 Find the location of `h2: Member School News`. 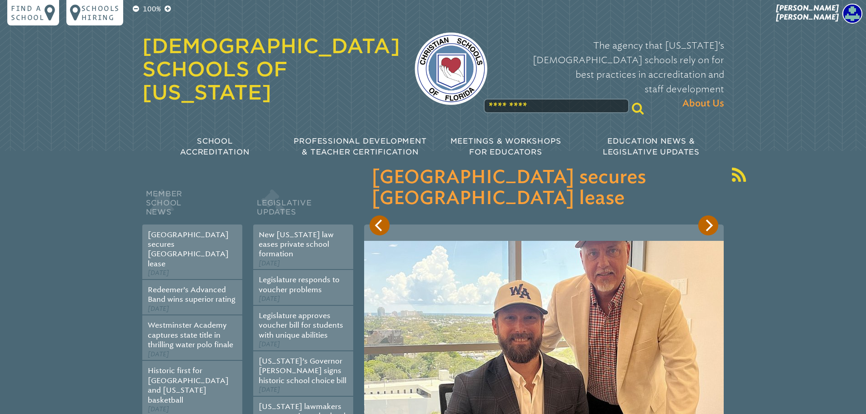

h2: Member School News is located at coordinates (192, 206).